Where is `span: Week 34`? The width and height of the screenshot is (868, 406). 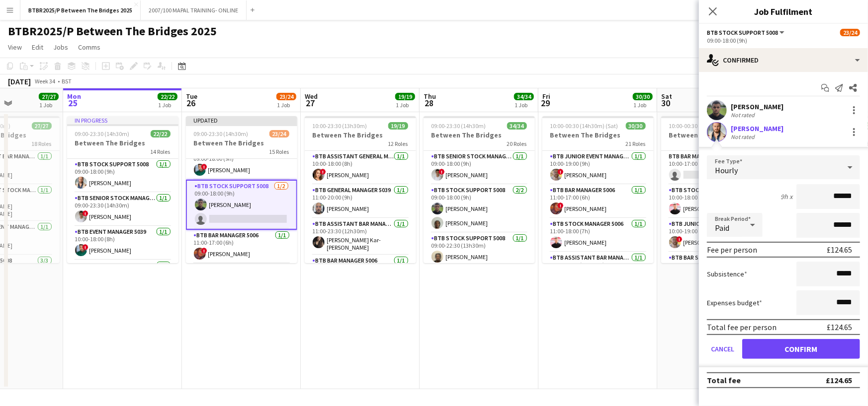
span: Week 34 is located at coordinates (45, 81).